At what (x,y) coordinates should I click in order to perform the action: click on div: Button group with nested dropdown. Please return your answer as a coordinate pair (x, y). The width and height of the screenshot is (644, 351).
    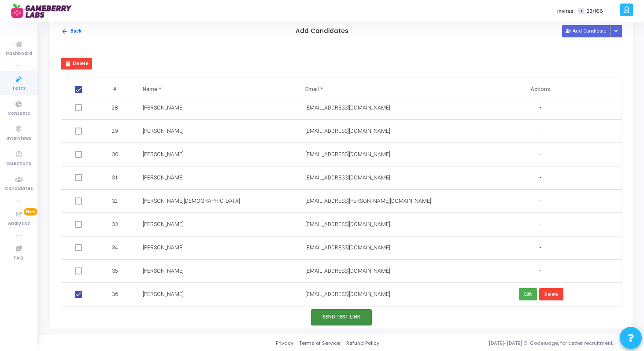
    Looking at the image, I should click on (616, 31).